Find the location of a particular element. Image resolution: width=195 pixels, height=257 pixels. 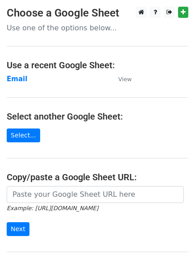

a: Select... is located at coordinates (23, 135).